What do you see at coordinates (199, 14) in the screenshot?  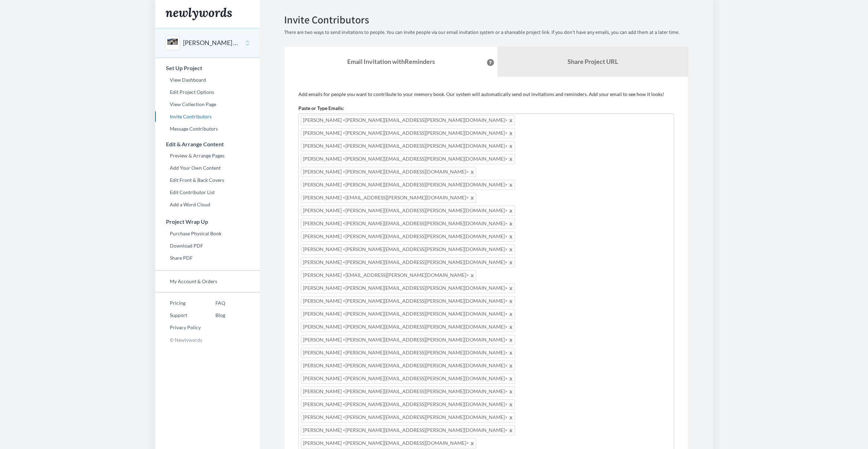 I see `img: Newlywords logo` at bounding box center [199, 14].